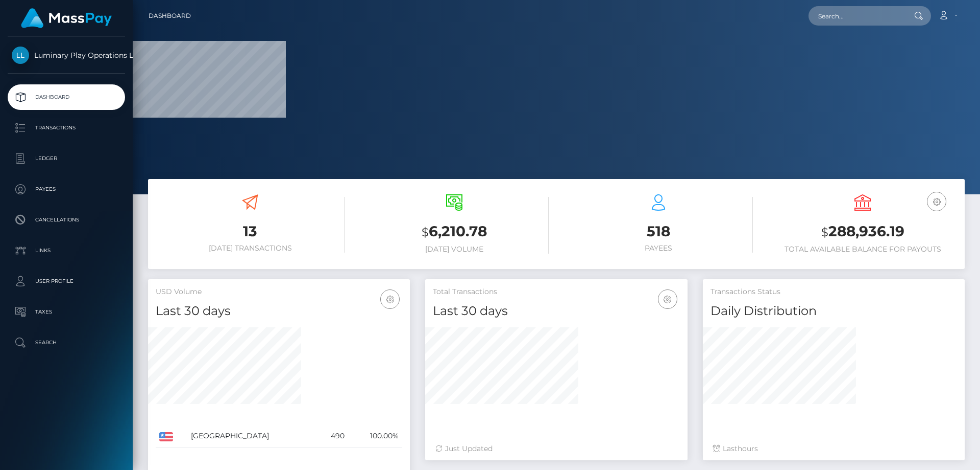 This screenshot has height=470, width=980. I want to click on p: Ledger, so click(66, 159).